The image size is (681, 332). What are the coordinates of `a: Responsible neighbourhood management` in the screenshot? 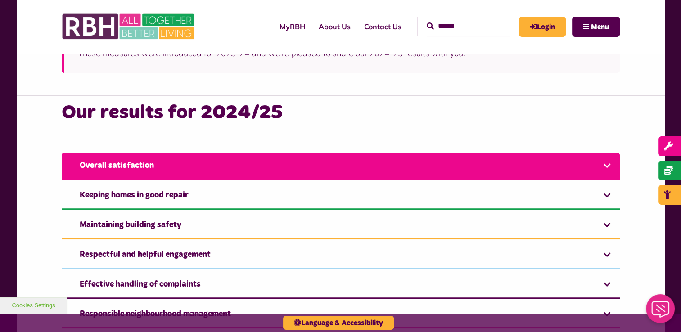 It's located at (341, 315).